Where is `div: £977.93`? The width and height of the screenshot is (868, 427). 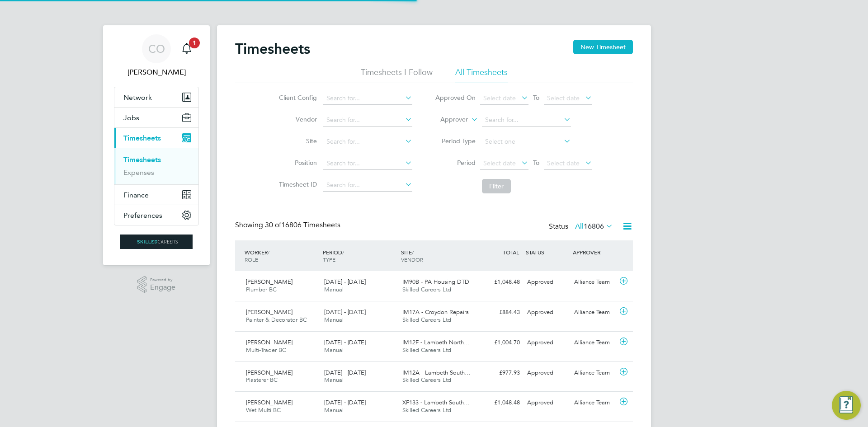
div: £977.93 is located at coordinates (500, 373).